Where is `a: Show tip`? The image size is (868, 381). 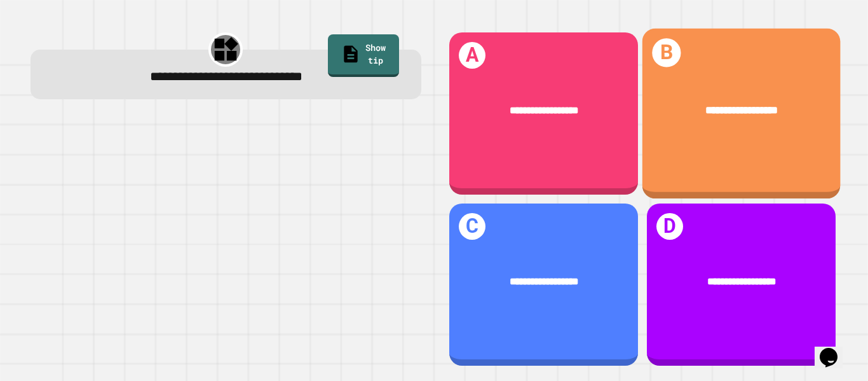
a: Show tip is located at coordinates (363, 55).